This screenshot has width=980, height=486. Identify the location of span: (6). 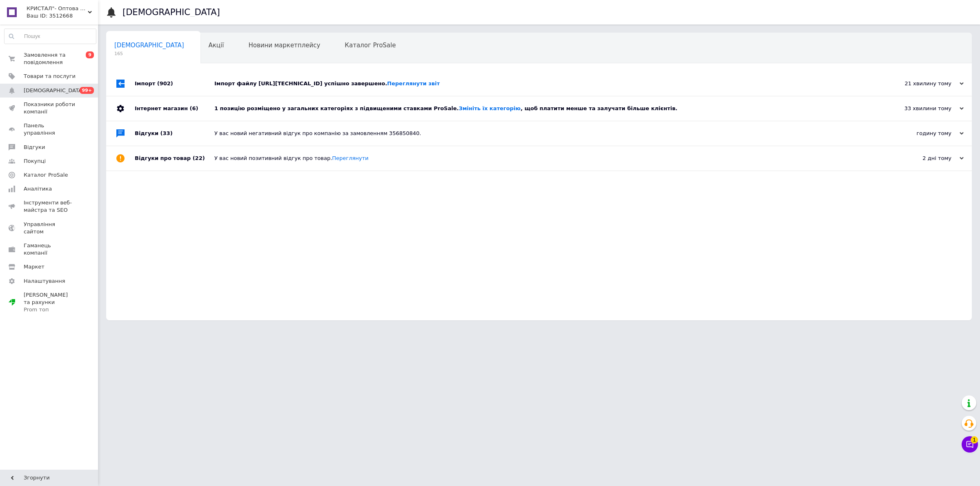
(193, 108).